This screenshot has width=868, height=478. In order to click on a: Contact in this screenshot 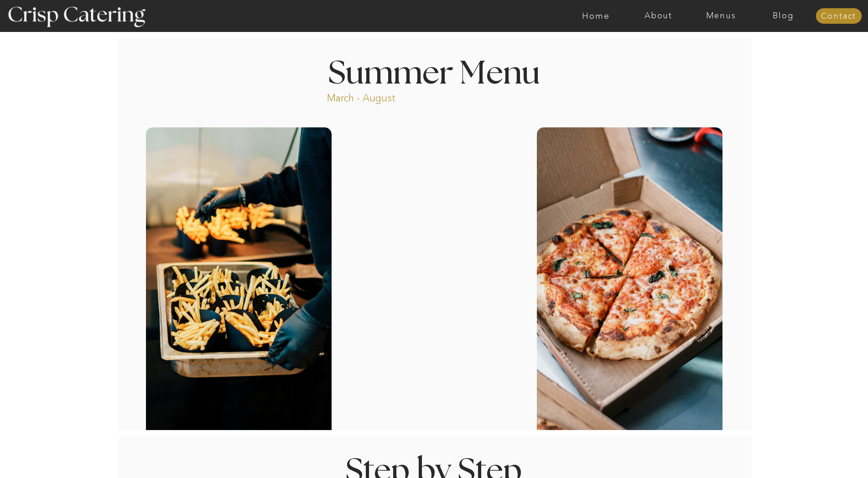, I will do `click(838, 16)`.